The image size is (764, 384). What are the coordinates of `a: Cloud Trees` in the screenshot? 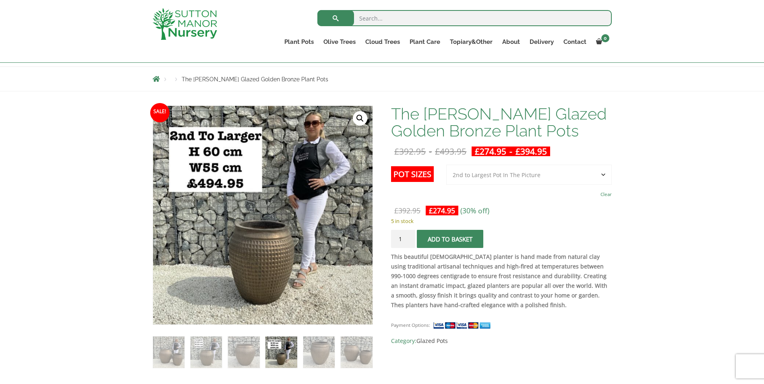 It's located at (382, 42).